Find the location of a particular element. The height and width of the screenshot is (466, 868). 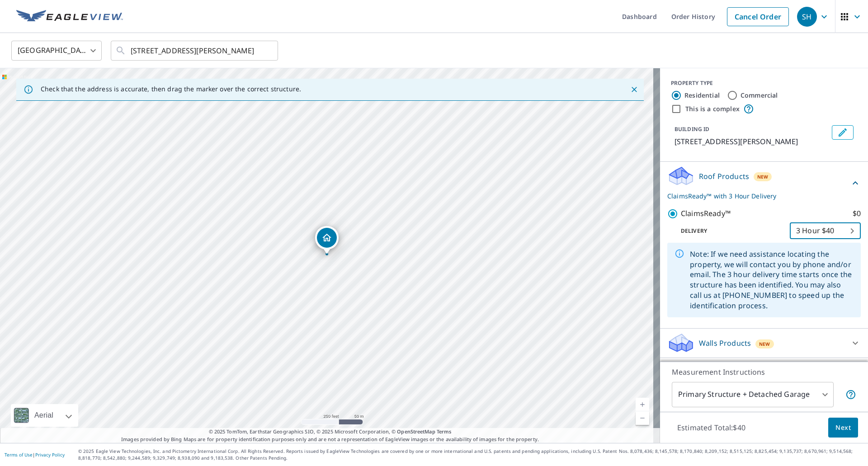

p: © 2025 Eagle View Technologies, Inc. and Pictometry International Corp. All Rights Reserved. Repo... is located at coordinates (471, 455).